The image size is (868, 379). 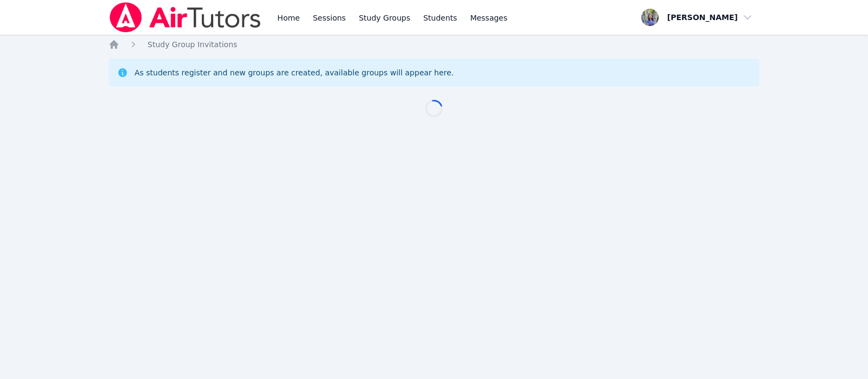 What do you see at coordinates (185, 18) in the screenshot?
I see `img: Air Tutors` at bounding box center [185, 18].